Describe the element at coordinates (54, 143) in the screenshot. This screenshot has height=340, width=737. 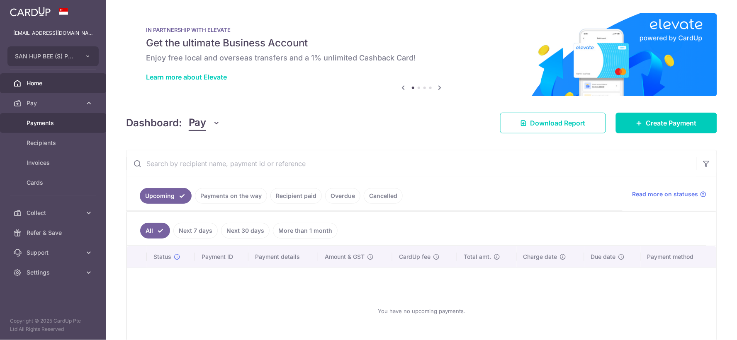
I see `span: Recipients` at that location.